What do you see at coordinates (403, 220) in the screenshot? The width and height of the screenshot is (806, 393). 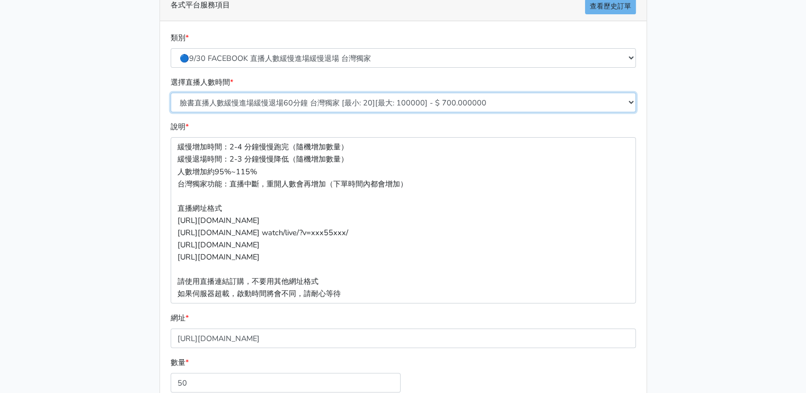 I see `p: 緩慢增加時間：2-4 分鐘慢慢跑完（隨機增加數量） 緩慢退場時間：2-3 分鐘慢慢降低（隨機增加數量） 人數增加約95%~115% 台灣獨家功能：直播中斷，重開人數會再增加（下單時間內都會增加）...` at bounding box center [403, 220].